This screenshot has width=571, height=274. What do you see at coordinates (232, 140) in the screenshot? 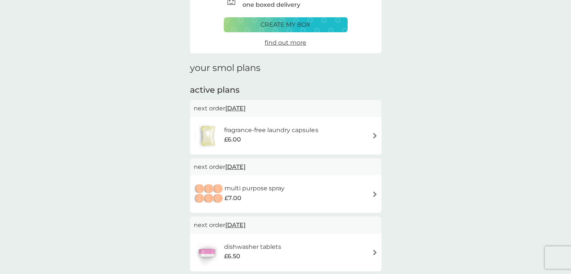
I see `span: £6.00` at bounding box center [232, 140].